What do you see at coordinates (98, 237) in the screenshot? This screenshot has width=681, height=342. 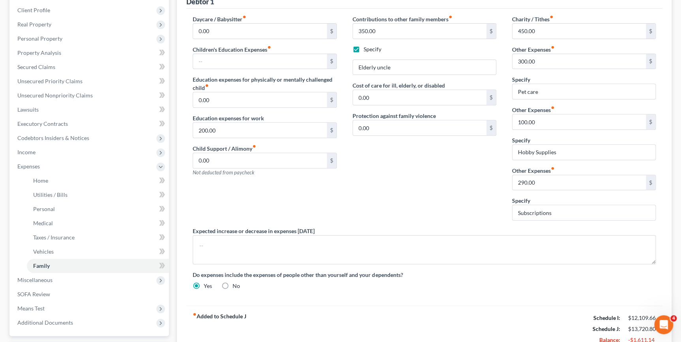 I see `a: Taxes / Insurance` at bounding box center [98, 237].